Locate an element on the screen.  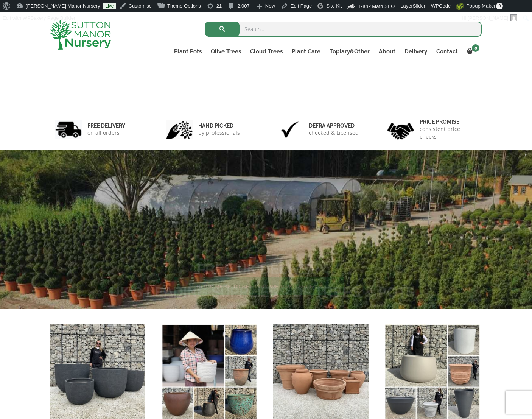
a: About is located at coordinates (387, 51).